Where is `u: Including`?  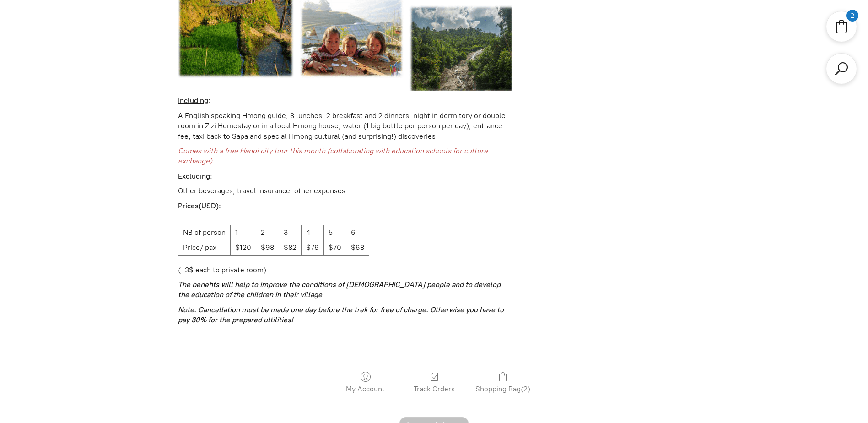
u: Including is located at coordinates (193, 100).